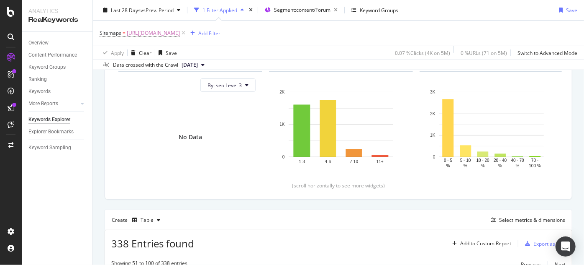  Describe the element at coordinates (566, 246) in the screenshot. I see `div: Open Intercom Messenger` at that location.